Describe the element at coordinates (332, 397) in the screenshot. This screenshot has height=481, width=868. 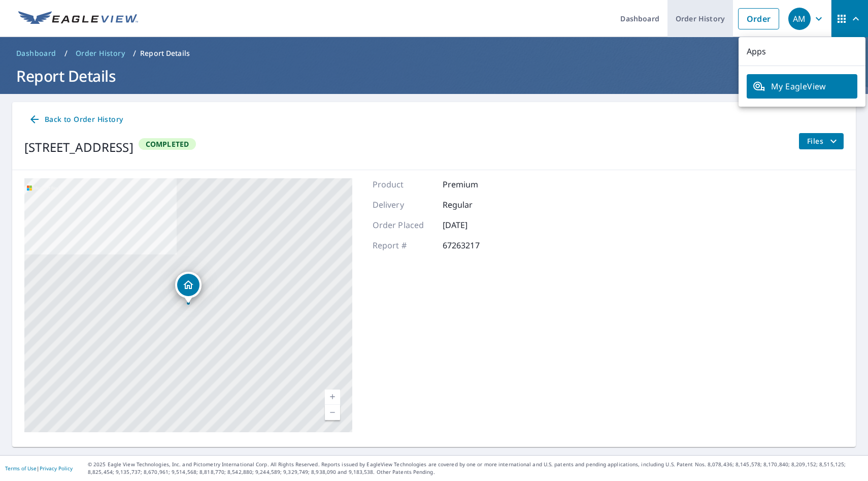
I see `a: Current Level 17, Zoom In` at that location.